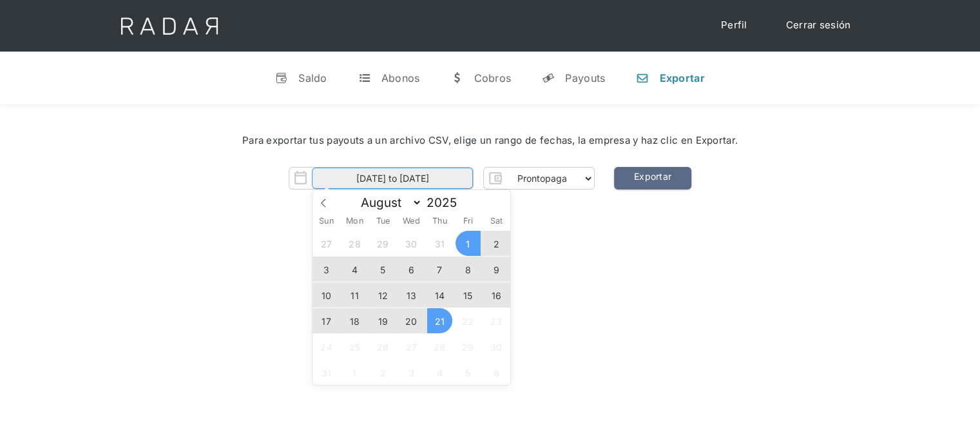 This screenshot has height=448, width=980. I want to click on span: August 29, 2025, so click(468, 346).